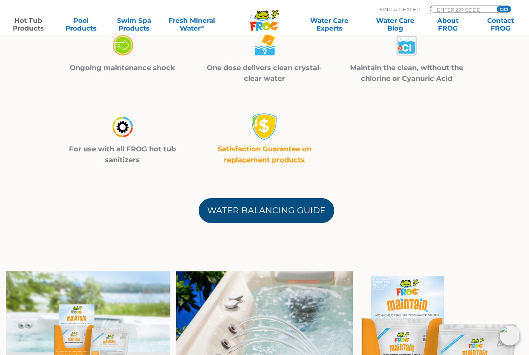 This screenshot has width=529, height=355. I want to click on a: ContactFROG, so click(501, 24).